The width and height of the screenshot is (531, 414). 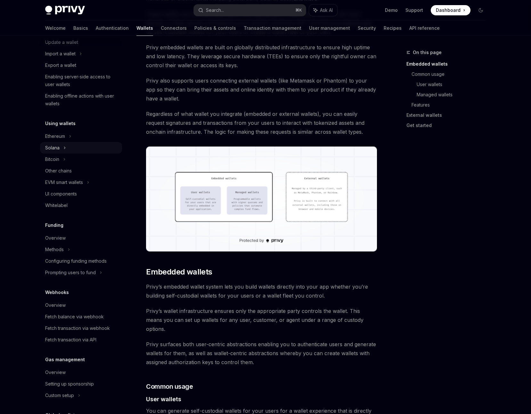 I want to click on a: External wallets, so click(x=449, y=115).